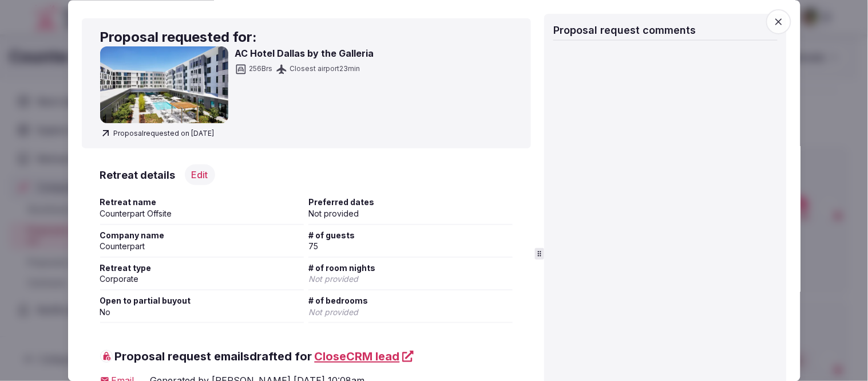 The height and width of the screenshot is (381, 868). Describe the element at coordinates (202, 280) in the screenshot. I see `div: Corporate` at that location.